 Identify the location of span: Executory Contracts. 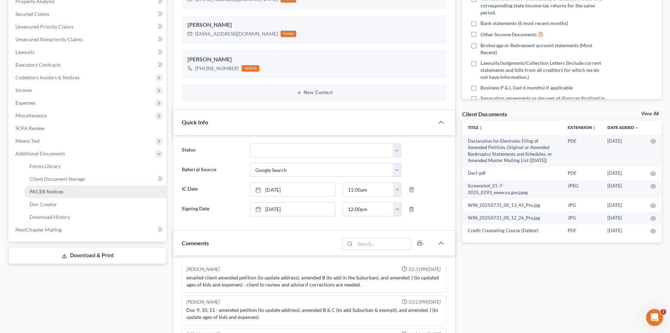
(38, 64).